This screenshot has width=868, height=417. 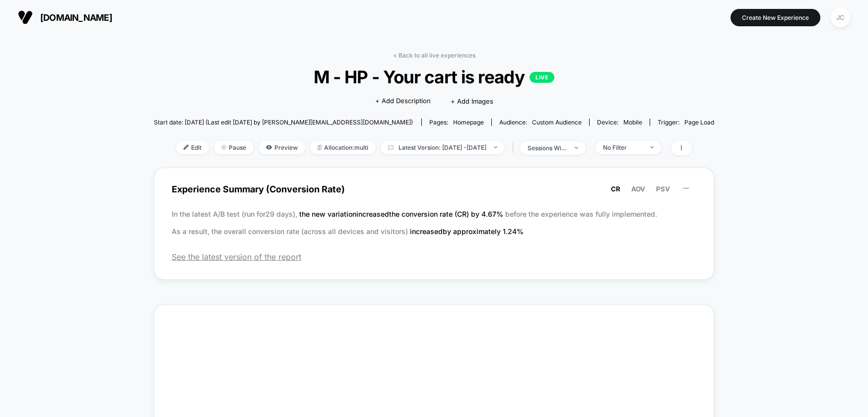 What do you see at coordinates (403, 101) in the screenshot?
I see `span: + Add Description` at bounding box center [403, 101].